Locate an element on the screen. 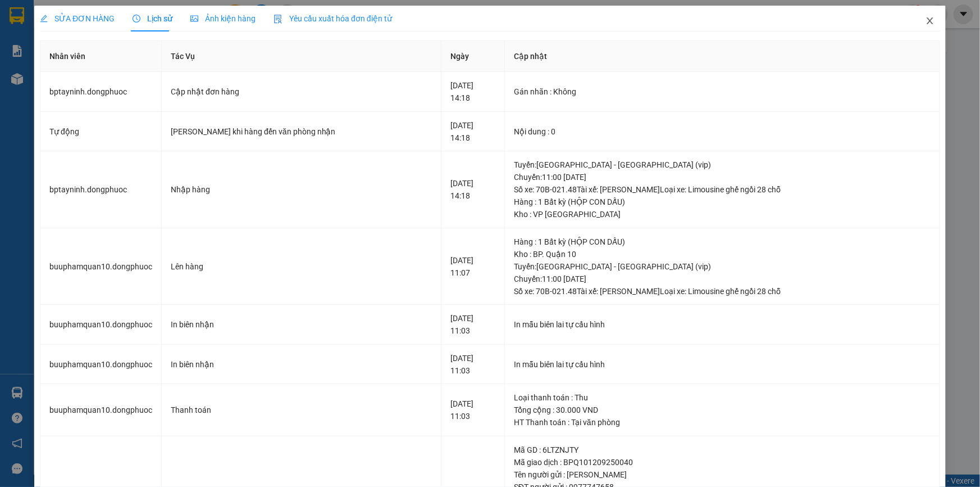 The height and width of the screenshot is (487, 980). div: Kho : BP. Quận 10 is located at coordinates (722, 254).